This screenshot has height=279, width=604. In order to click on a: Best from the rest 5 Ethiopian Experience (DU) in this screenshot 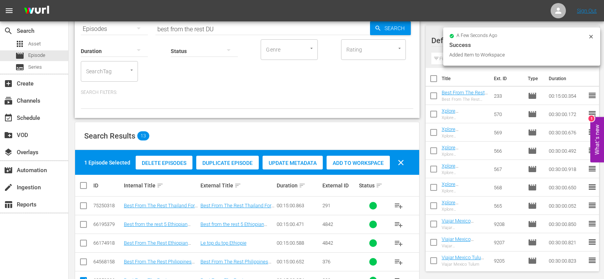, I will do `click(157, 227)`.